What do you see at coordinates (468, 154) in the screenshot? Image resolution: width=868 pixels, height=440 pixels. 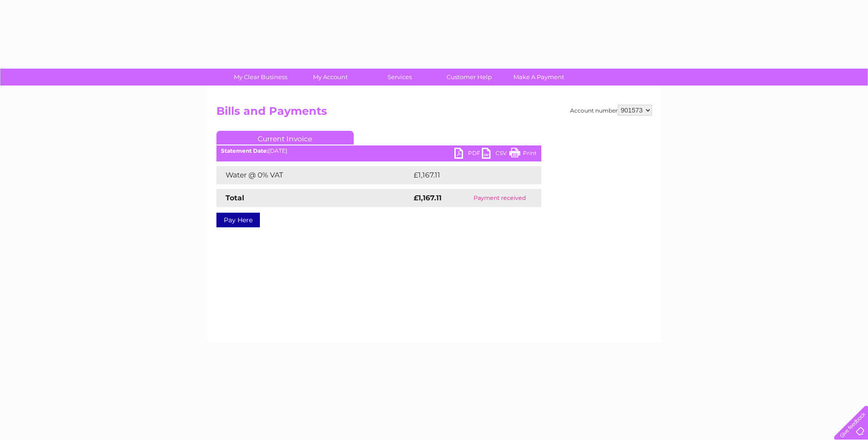 I see `a: PDF` at bounding box center [468, 154].